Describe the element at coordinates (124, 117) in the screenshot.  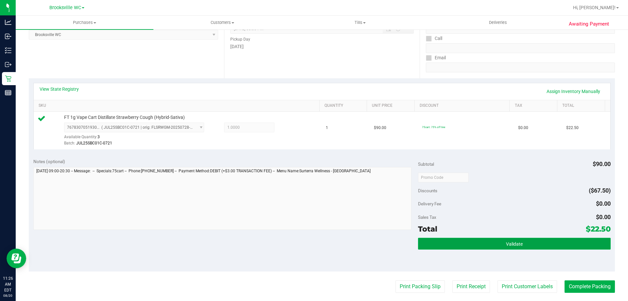
I see `span: FT 1g Vape Cart Distillate Strawberry Cough (Hybrid-Sativa)` at that location.